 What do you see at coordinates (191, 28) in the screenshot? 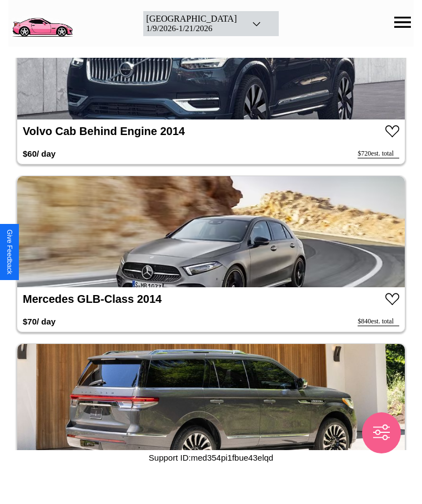
I see `div: 1 / 9 / 2026 - 1 / 21 / 2026` at bounding box center [191, 28].